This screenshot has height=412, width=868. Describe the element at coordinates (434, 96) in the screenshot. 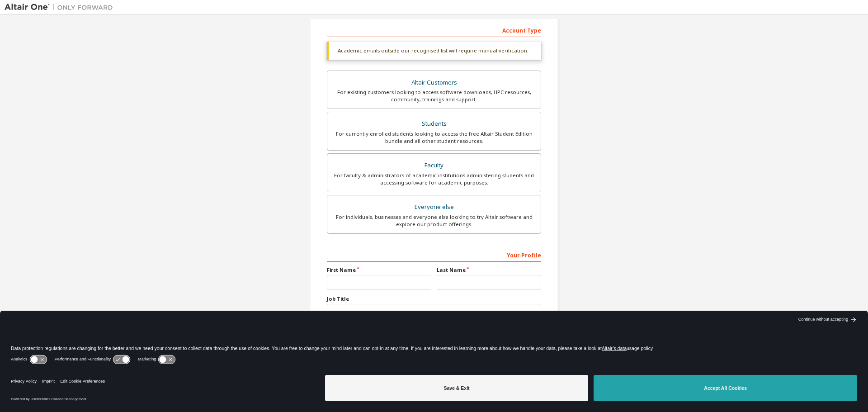

I see `div: For existing customers looking to access software downloads, HPC resources, community, trainings ...` at that location.